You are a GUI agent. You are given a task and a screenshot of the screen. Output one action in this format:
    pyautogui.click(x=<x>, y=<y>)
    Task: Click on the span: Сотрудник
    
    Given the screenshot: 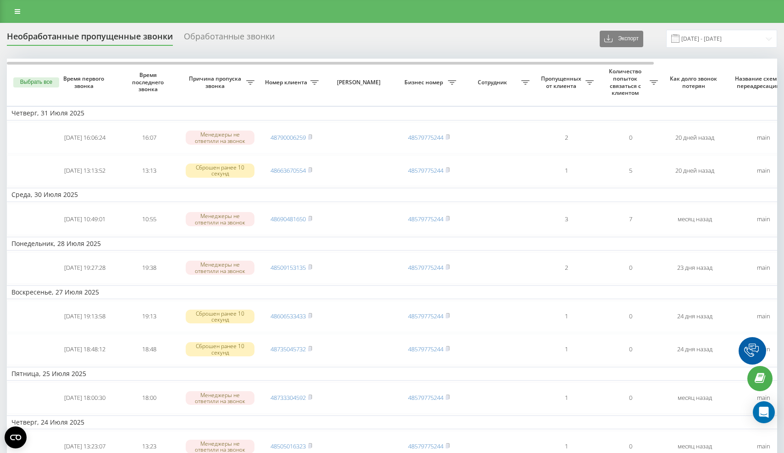 What is the action you would take?
    pyautogui.click(x=493, y=82)
    